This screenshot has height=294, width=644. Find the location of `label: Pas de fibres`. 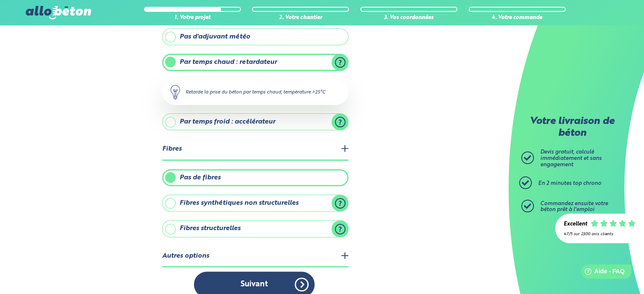

label: Pas de fibres is located at coordinates (255, 178).